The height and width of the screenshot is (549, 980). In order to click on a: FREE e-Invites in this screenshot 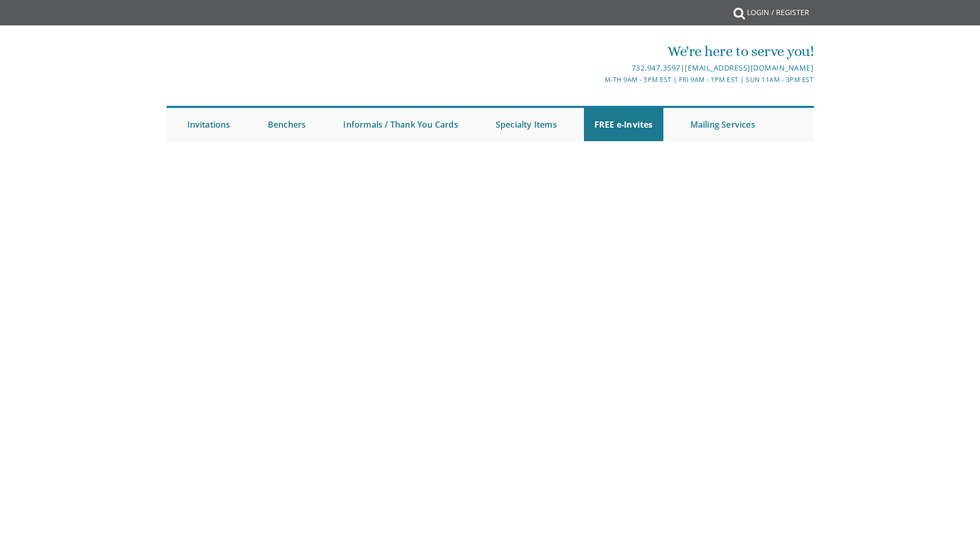, I will do `click(623, 124)`.